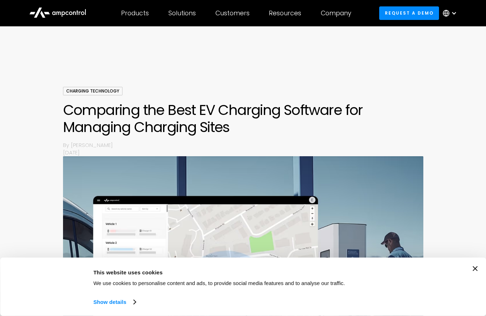 This screenshot has width=486, height=316. Describe the element at coordinates (182, 13) in the screenshot. I see `div: Solutions` at that location.